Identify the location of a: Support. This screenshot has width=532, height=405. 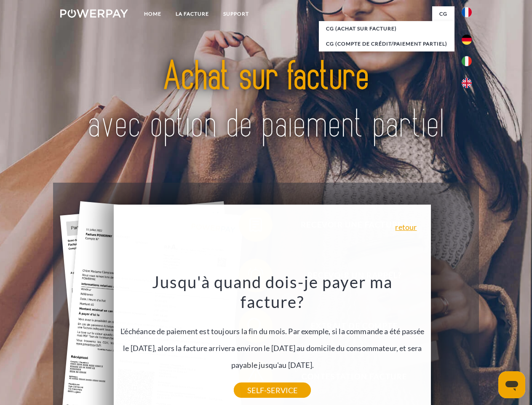
(236, 14).